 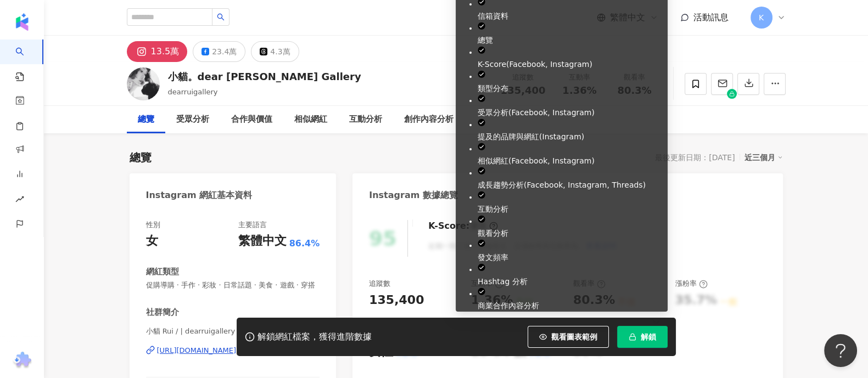 What do you see at coordinates (152, 241) in the screenshot?
I see `div: 女` at bounding box center [152, 241].